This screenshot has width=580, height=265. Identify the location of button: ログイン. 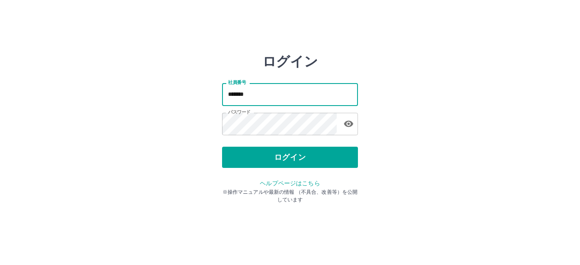
(290, 158).